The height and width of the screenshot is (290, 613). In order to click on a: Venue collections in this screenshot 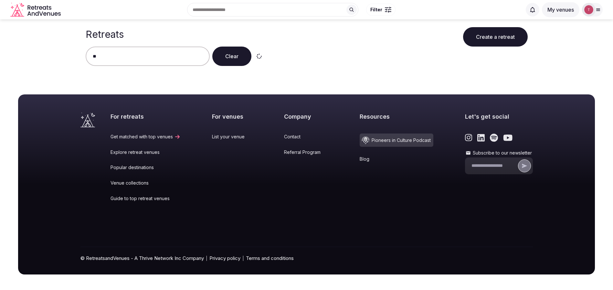, I will do `click(145, 183)`.